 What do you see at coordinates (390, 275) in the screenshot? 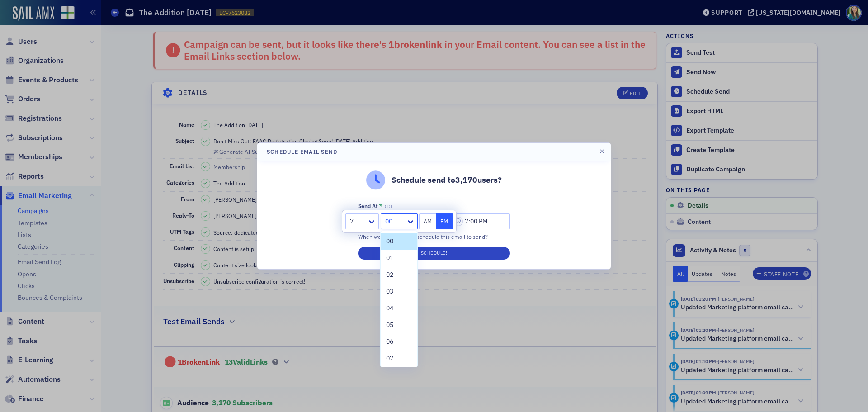
I see `span: 02` at bounding box center [390, 275].